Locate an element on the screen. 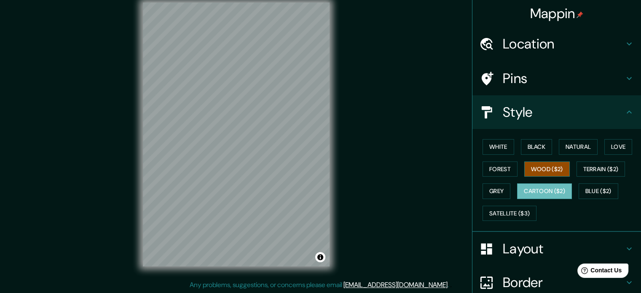  button: Cartoon ($2) is located at coordinates (545, 191).